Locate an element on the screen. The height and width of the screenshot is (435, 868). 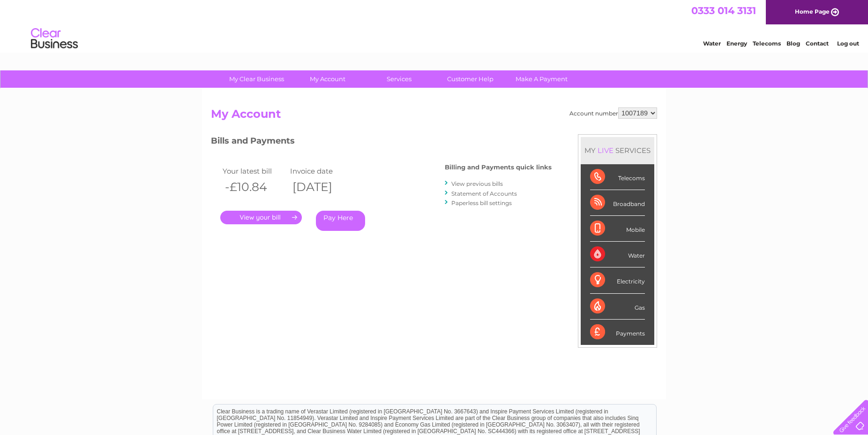
div: MY SERVICES is located at coordinates (617, 150).